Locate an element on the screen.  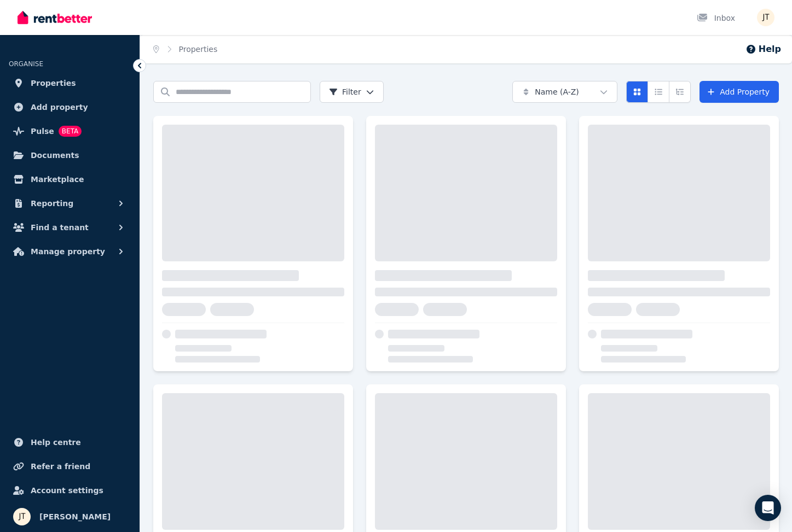
img: RentBetter is located at coordinates (55, 18).